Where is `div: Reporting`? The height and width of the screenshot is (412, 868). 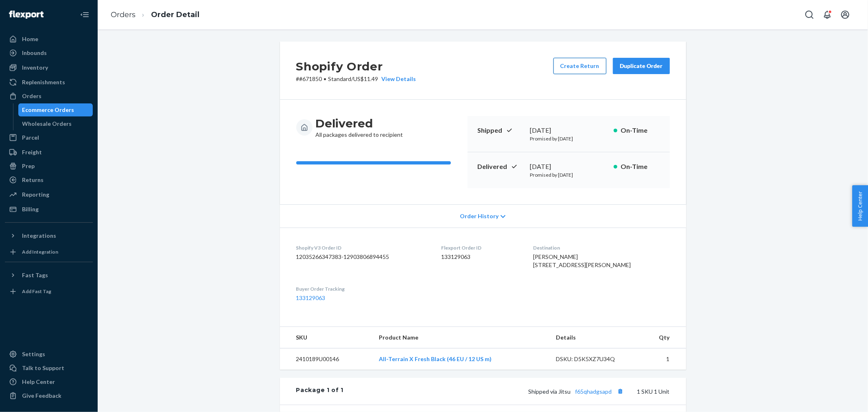 div: Reporting is located at coordinates (35, 194).